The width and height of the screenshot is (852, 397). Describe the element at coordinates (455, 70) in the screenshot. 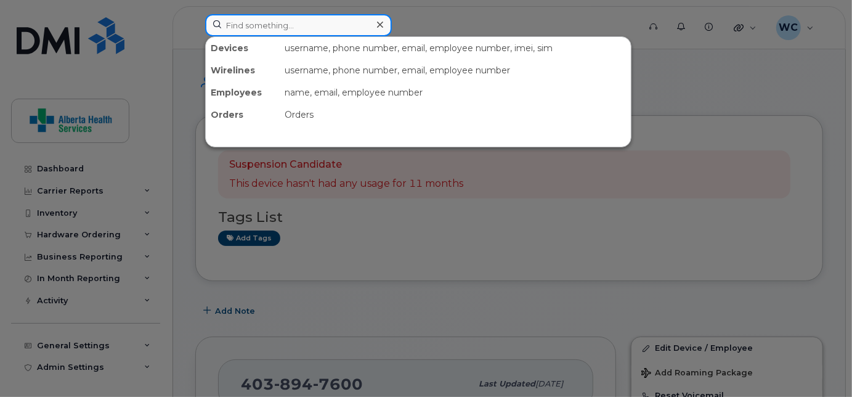

I see `div: username, phone number, email, employee number` at that location.